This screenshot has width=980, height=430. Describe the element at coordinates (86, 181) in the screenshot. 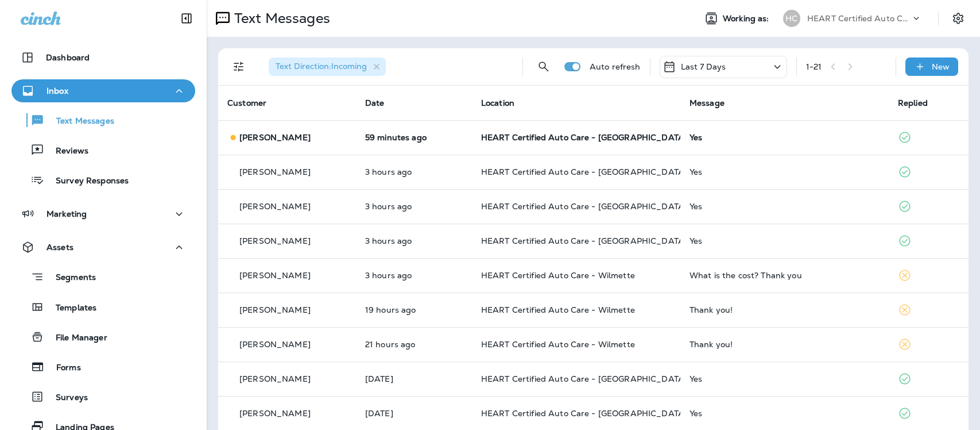

I see `p: Survey Responses` at that location.